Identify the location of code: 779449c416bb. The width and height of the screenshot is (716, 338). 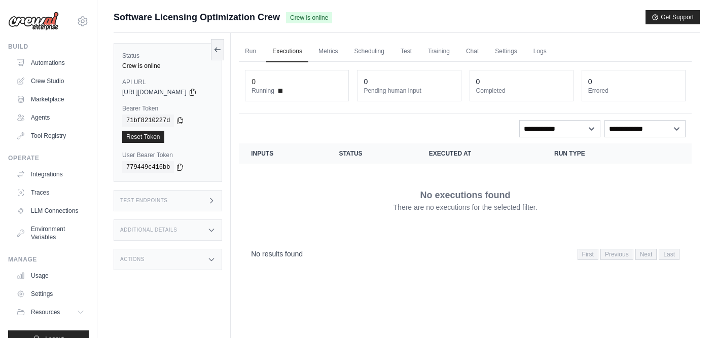
(148, 167).